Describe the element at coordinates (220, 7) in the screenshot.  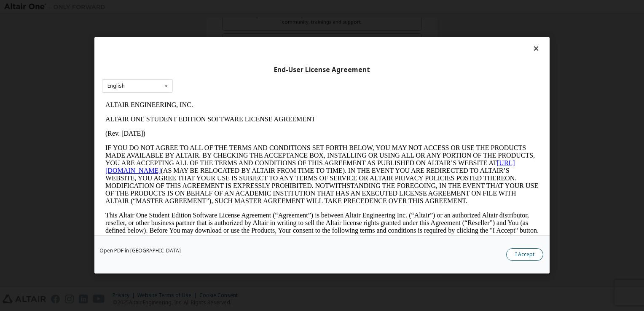
I see `p: ALTAIR ENGINEERING, INC.` at that location.